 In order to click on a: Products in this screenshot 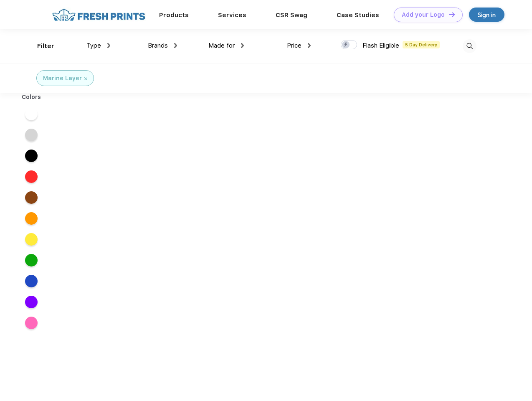, I will do `click(174, 15)`.